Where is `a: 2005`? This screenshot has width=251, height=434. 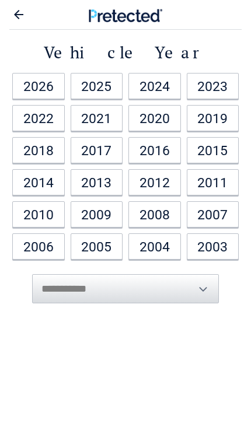 a: 2005 is located at coordinates (97, 246).